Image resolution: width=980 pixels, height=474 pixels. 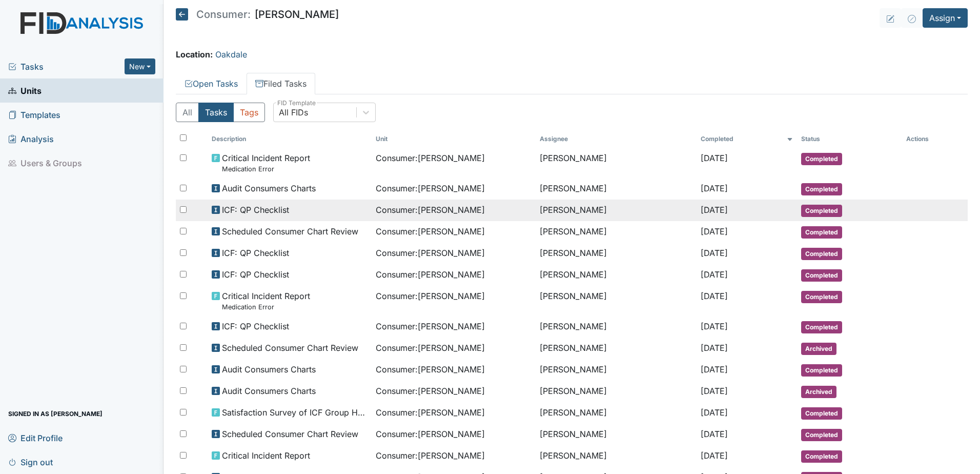 I want to click on div: Type filter, so click(x=220, y=112).